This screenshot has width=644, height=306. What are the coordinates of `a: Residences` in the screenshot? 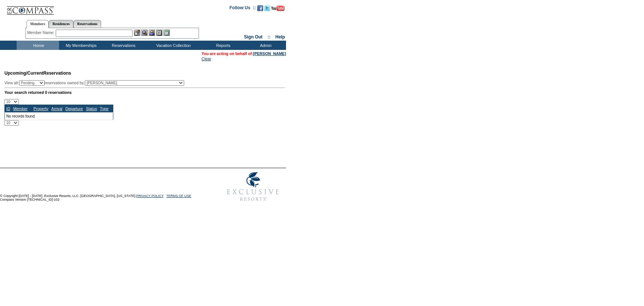 It's located at (61, 24).